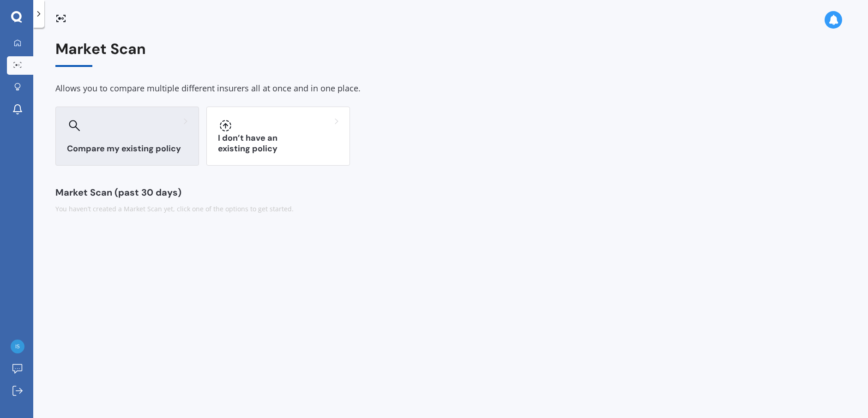 Image resolution: width=868 pixels, height=418 pixels. What do you see at coordinates (451, 192) in the screenshot?
I see `div: Market Scan (past 30 days)` at bounding box center [451, 192].